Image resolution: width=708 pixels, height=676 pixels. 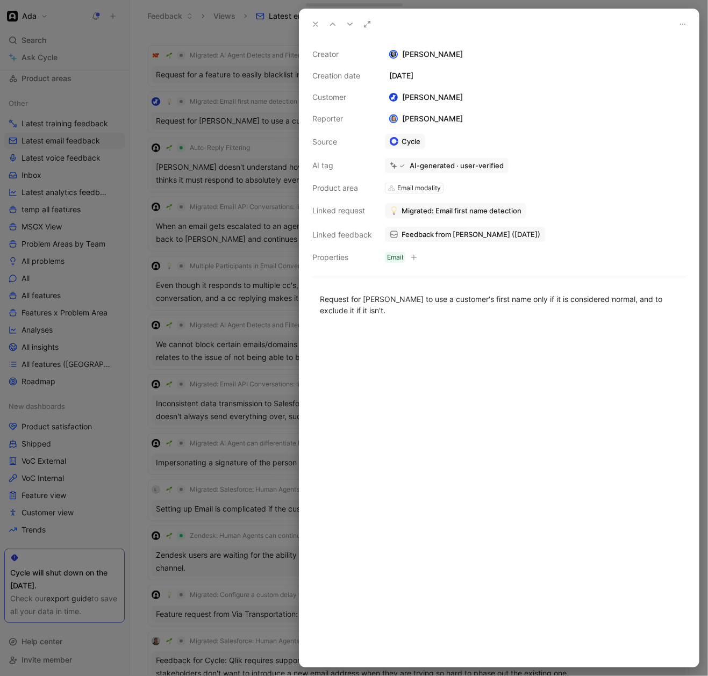 What do you see at coordinates (342, 188) in the screenshot?
I see `div: Product area` at bounding box center [342, 188].